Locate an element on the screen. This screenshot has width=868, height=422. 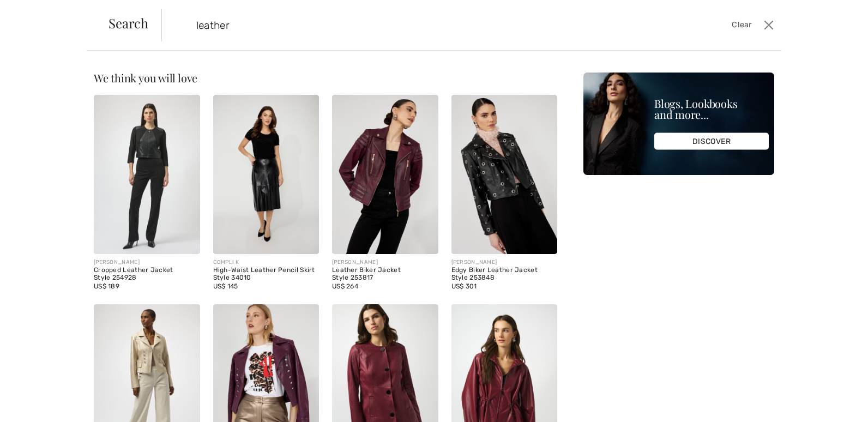
div: Cropped Leather Jacket Style 254928 is located at coordinates (147, 274).